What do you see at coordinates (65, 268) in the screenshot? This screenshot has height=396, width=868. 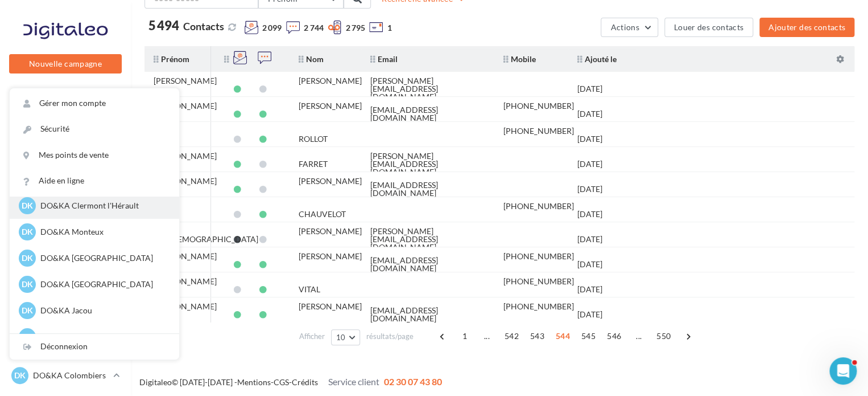 I see `a: Campagnes` at bounding box center [65, 268].